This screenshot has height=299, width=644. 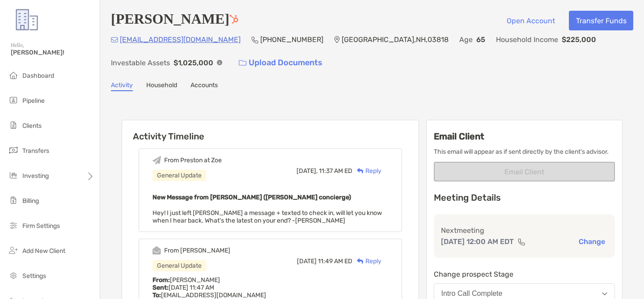 I want to click on span: Settings, so click(x=34, y=275).